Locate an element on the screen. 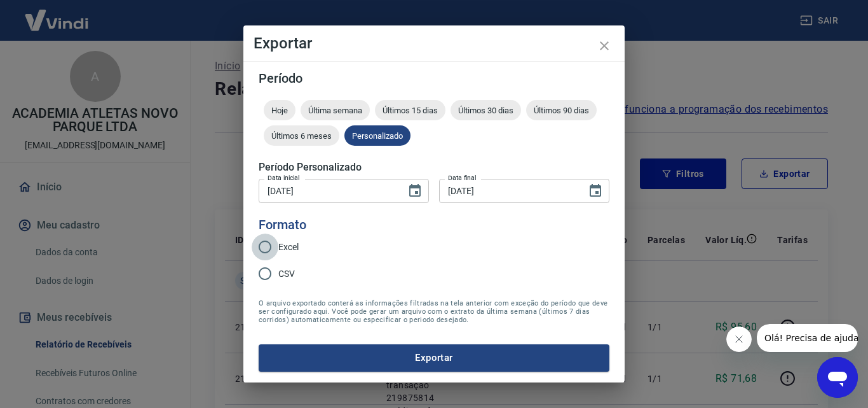 The height and width of the screenshot is (408, 868). span: Últimos 90 dias is located at coordinates (561, 110).